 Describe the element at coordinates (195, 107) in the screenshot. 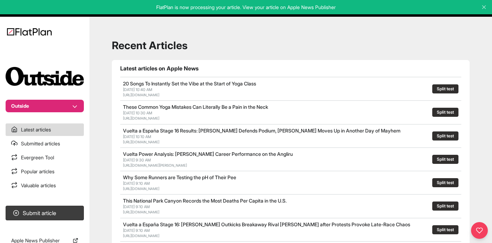

I see `a: These Common Yoga Mistakes Can Literally Be a Pain in the Neck` at that location.